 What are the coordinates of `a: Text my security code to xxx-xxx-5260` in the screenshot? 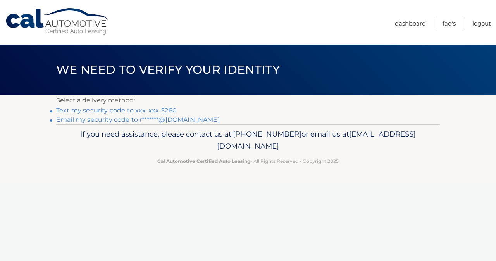 It's located at (116, 110).